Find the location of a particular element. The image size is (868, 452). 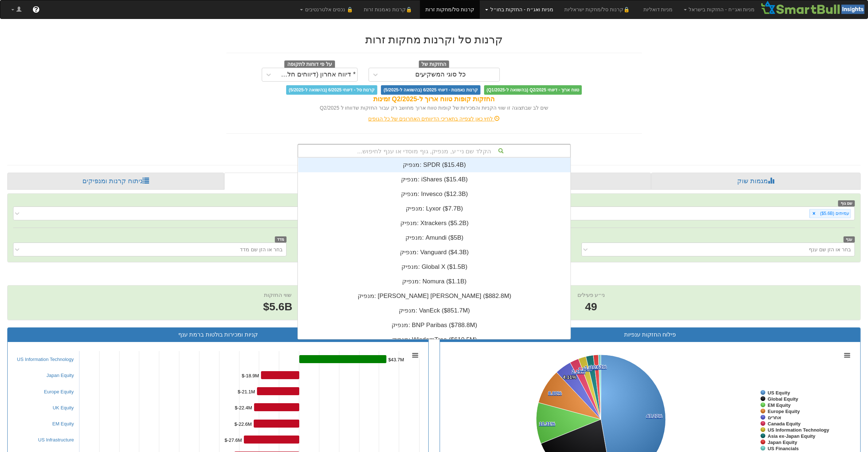

div: בחר או הזן שם מדד is located at coordinates (261, 250).